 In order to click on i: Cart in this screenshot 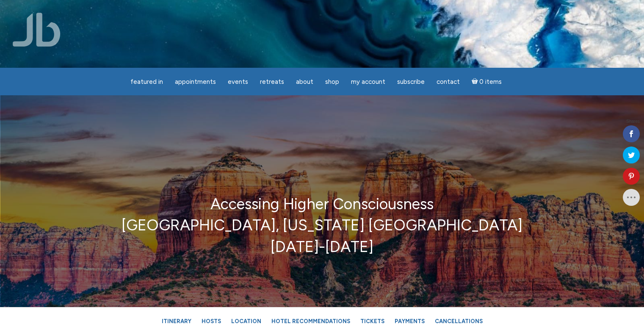, I will do `click(476, 82)`.